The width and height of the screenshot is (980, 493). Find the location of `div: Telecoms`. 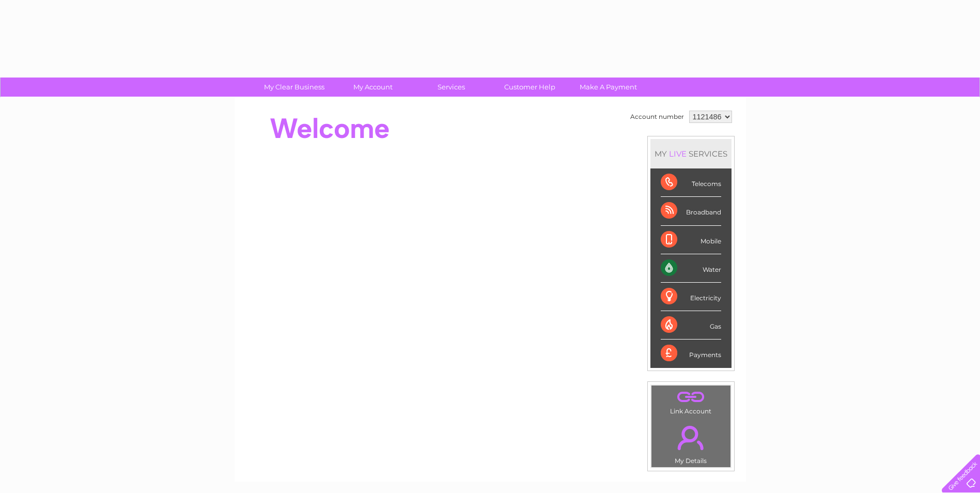

div: Telecoms is located at coordinates (691, 183).